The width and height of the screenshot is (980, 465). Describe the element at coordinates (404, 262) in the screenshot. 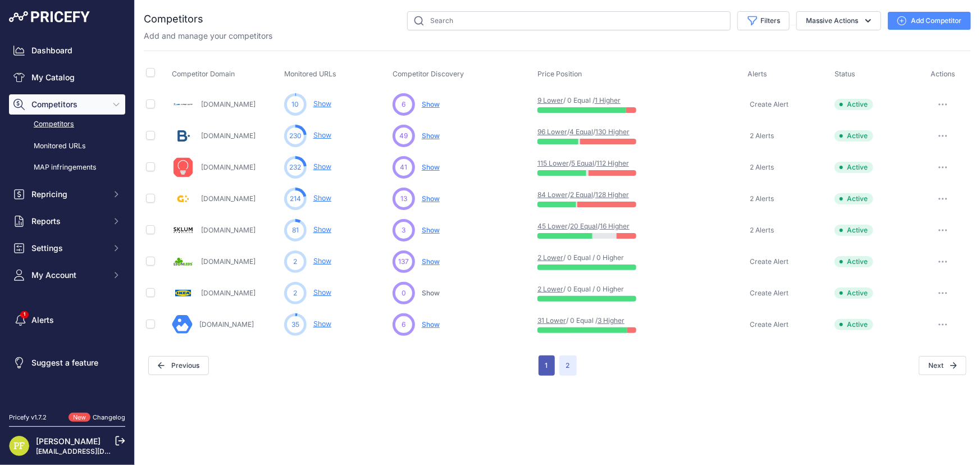

I see `span: 137` at that location.